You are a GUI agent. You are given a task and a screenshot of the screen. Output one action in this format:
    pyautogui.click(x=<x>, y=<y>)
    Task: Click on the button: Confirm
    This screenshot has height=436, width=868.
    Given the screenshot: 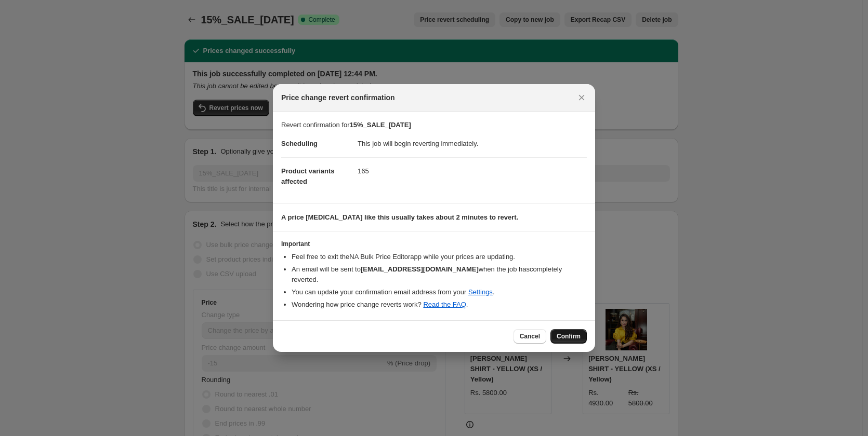 What is the action you would take?
    pyautogui.click(x=569, y=337)
    